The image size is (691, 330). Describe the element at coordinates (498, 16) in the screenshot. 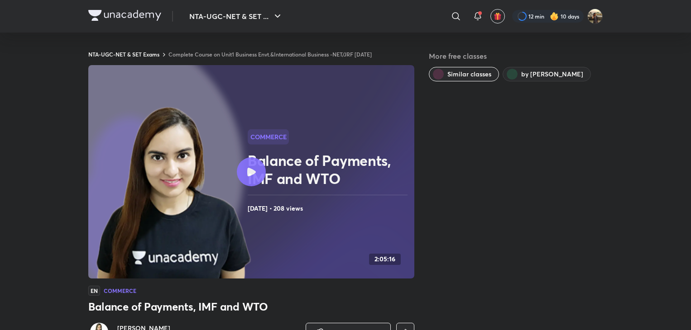

I see `img: avatar` at that location.